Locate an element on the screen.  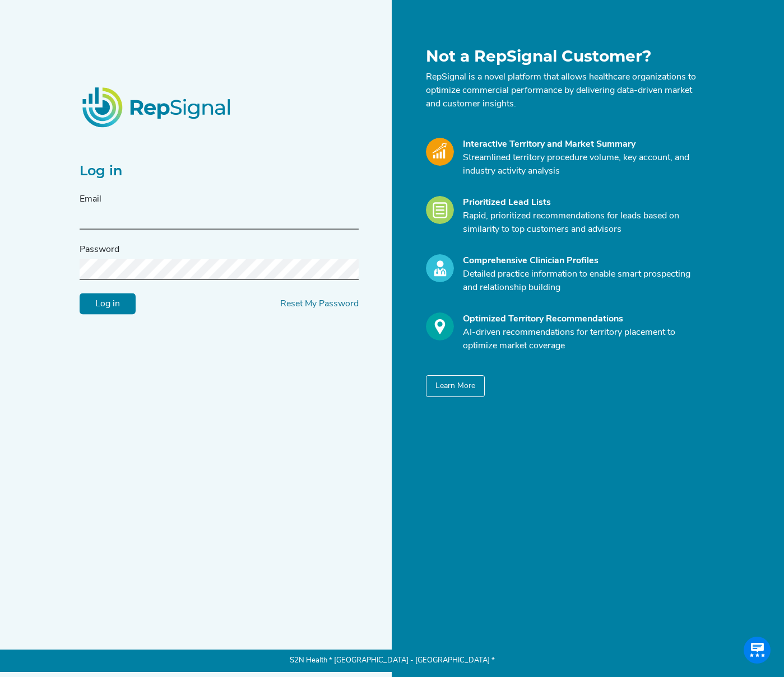
img: Market_Icon.a700a4ad.svg is located at coordinates (440, 152).